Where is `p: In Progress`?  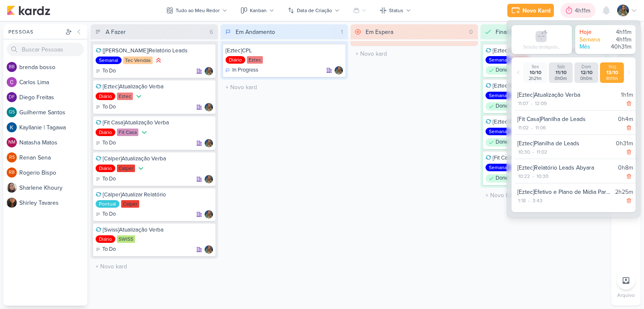
p: In Progress is located at coordinates (245, 71).